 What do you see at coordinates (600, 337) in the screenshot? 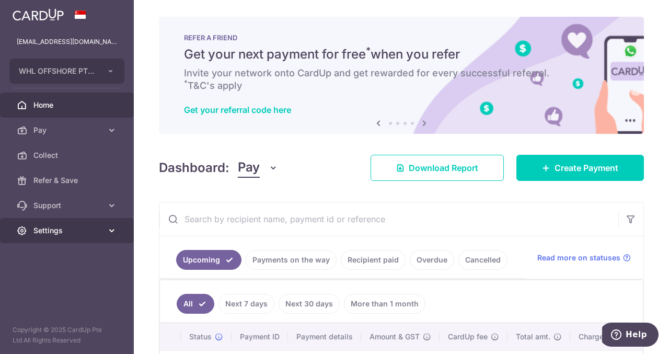
I see `span: Charge date` at bounding box center [600, 337].